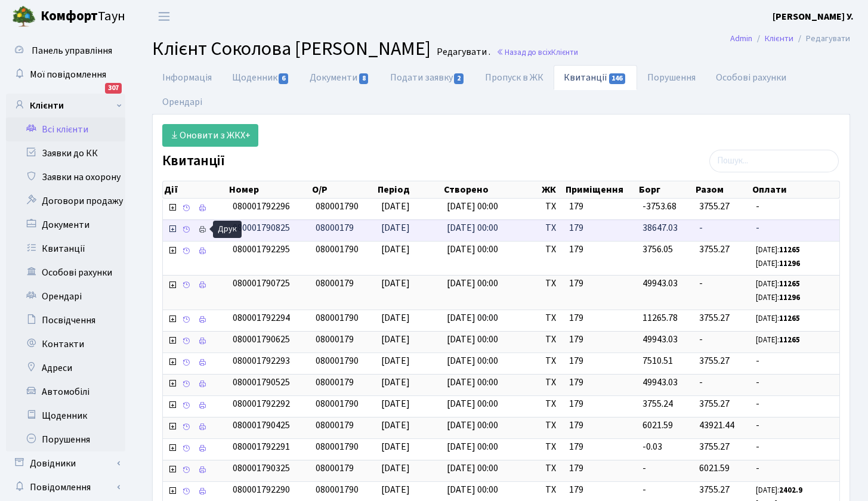  Describe the element at coordinates (660, 206) in the screenshot. I see `span: -3753.68` at that location.